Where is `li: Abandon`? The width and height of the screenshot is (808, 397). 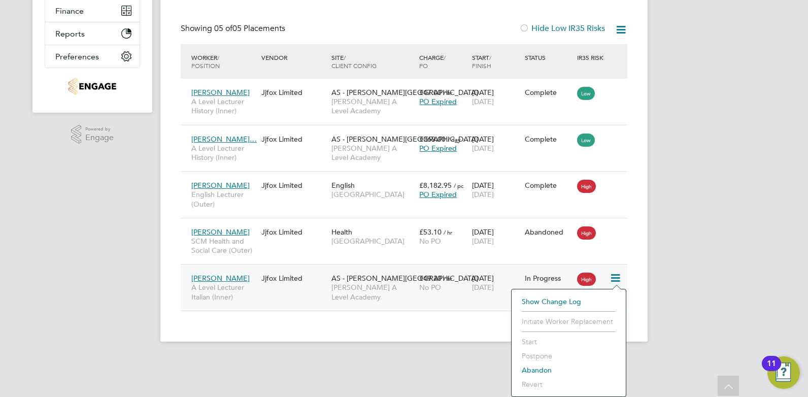
li: Abandon is located at coordinates (568, 370).